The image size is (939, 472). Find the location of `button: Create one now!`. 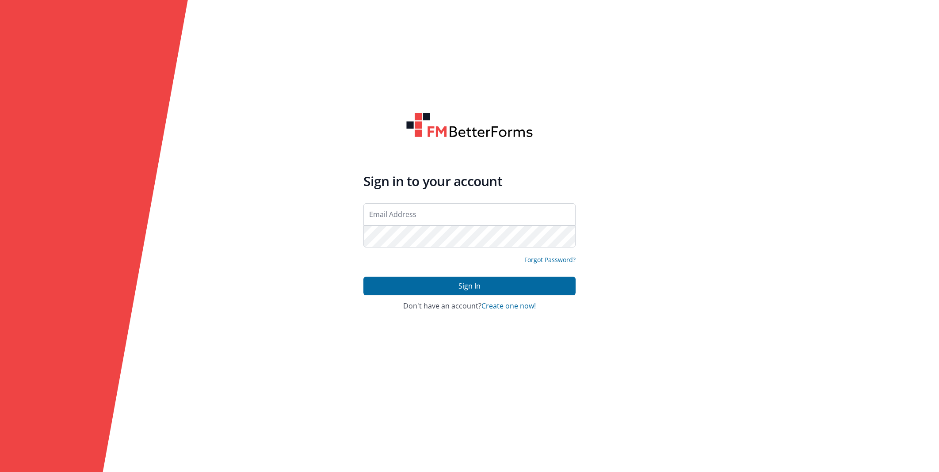

button: Create one now! is located at coordinates (508, 306).